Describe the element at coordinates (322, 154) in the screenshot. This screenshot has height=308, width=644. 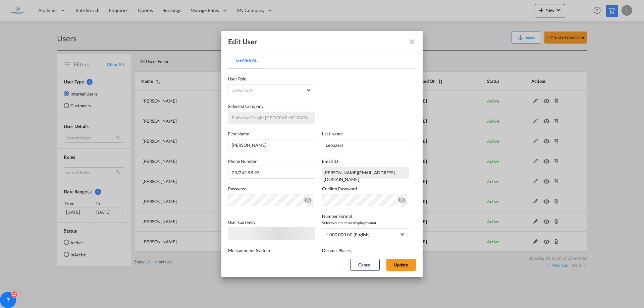
I see `md-dialog: General General ...` at that location.